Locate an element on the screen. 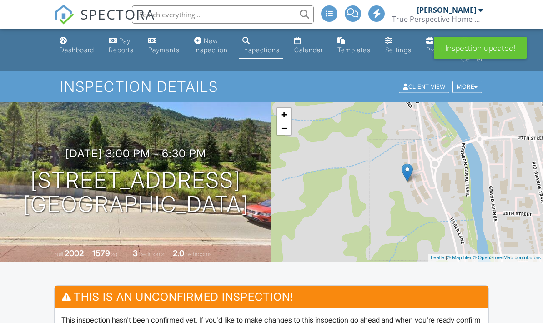  div: Calendar is located at coordinates (308, 50).